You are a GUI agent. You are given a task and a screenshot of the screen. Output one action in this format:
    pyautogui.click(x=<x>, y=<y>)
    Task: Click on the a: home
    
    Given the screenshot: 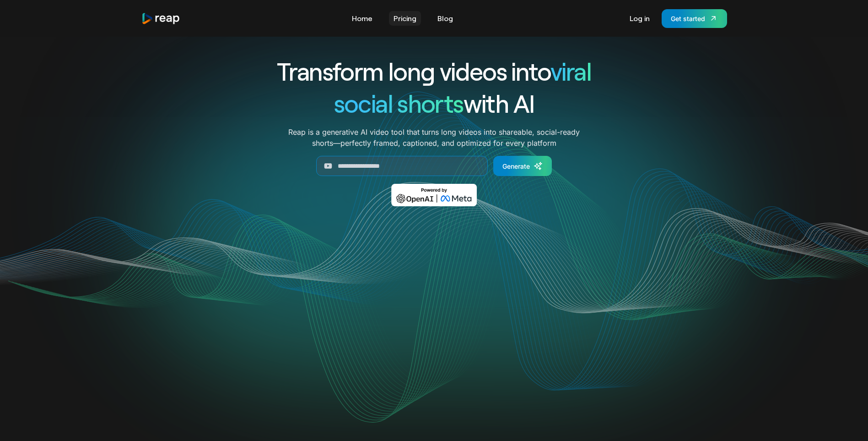 What is the action you would take?
    pyautogui.click(x=161, y=19)
    